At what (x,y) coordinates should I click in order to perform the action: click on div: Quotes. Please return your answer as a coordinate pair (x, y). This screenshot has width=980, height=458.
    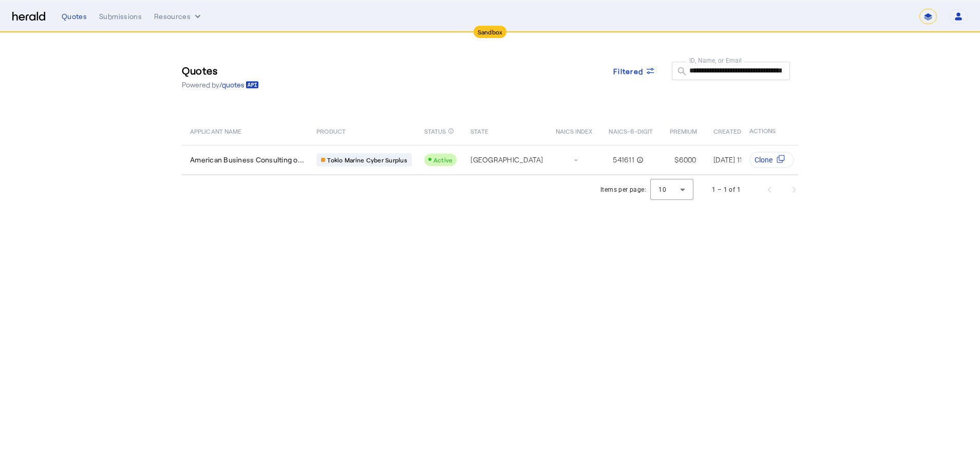
    Looking at the image, I should click on (74, 16).